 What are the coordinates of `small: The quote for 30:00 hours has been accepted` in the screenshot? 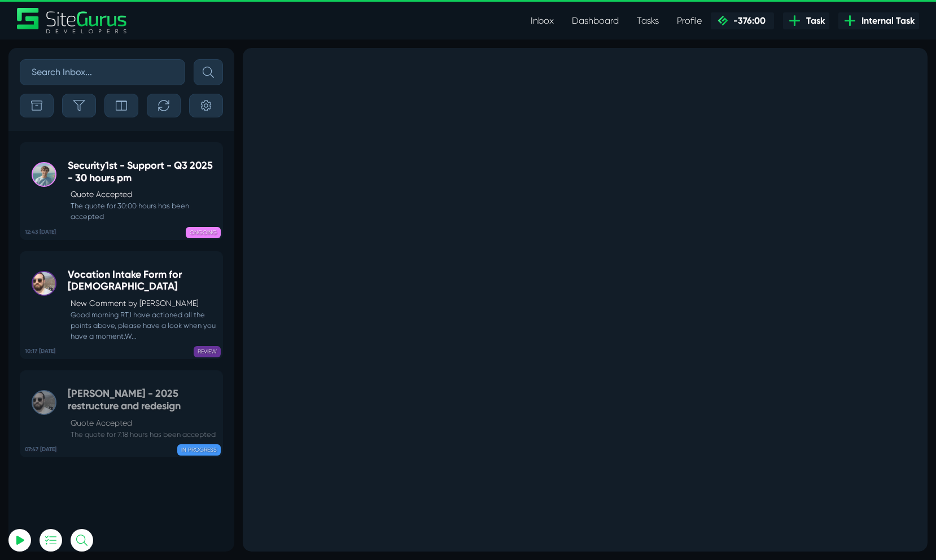 It's located at (143, 211).